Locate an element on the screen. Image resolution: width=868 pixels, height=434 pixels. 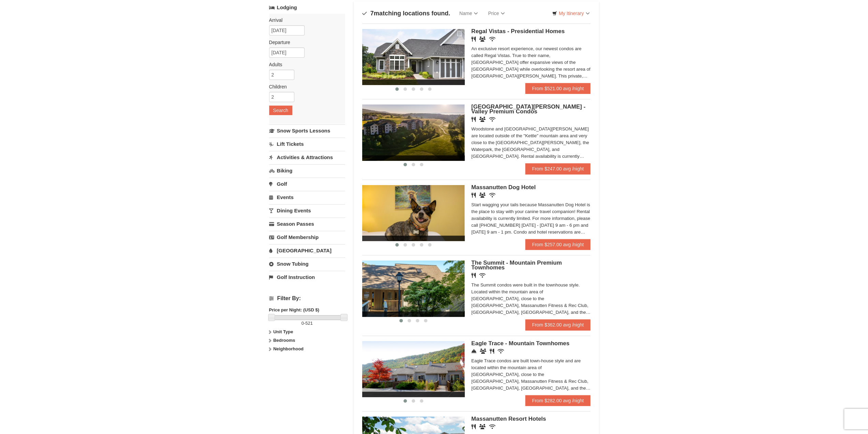
h4: Filter By: is located at coordinates (307, 298).